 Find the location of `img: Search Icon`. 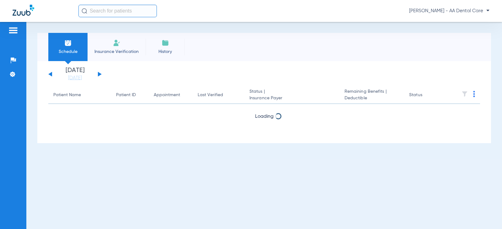

img: Search Icon is located at coordinates (84, 11).